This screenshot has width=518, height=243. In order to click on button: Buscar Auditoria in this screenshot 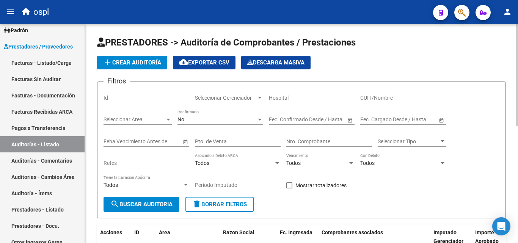, I will do `click(141, 204)`.